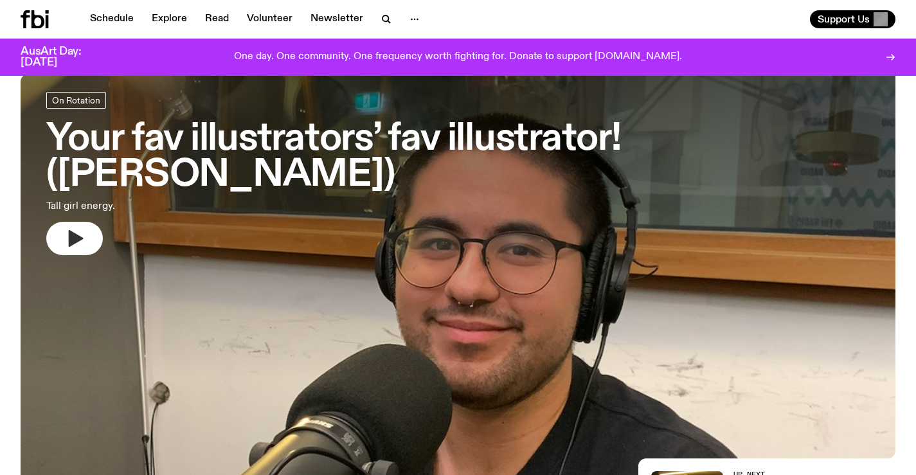 This screenshot has width=916, height=475. I want to click on a: On Rotation, so click(76, 100).